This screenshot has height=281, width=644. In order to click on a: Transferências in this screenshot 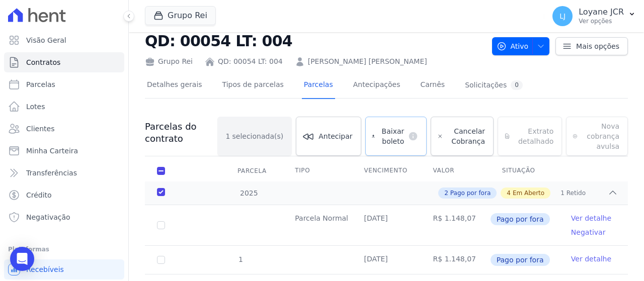, I will do `click(64, 173)`.